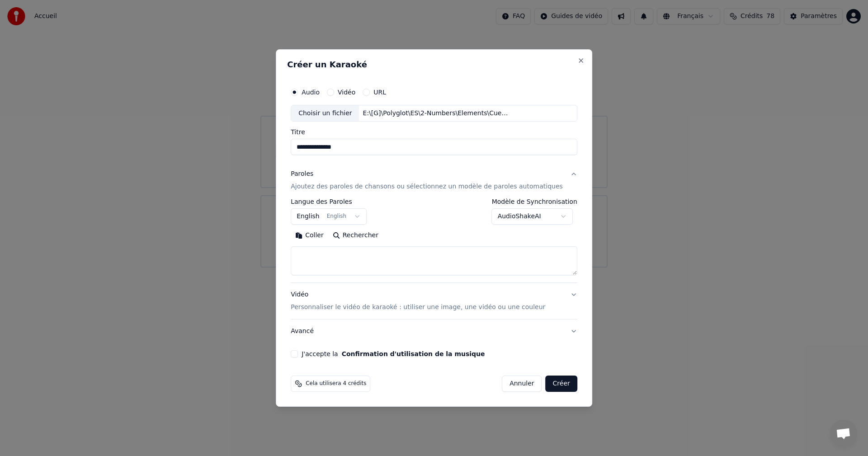  What do you see at coordinates (302, 175) in the screenshot?
I see `div: Paroles` at bounding box center [302, 175].